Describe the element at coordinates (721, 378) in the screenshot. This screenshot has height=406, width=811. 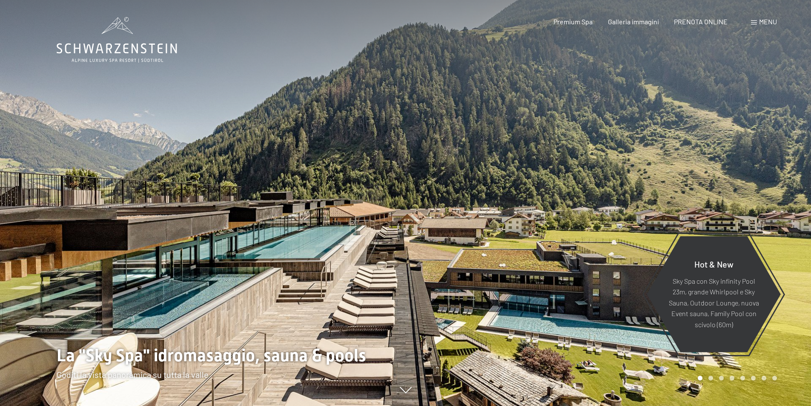
I see `div: Carousel Page 3` at that location.